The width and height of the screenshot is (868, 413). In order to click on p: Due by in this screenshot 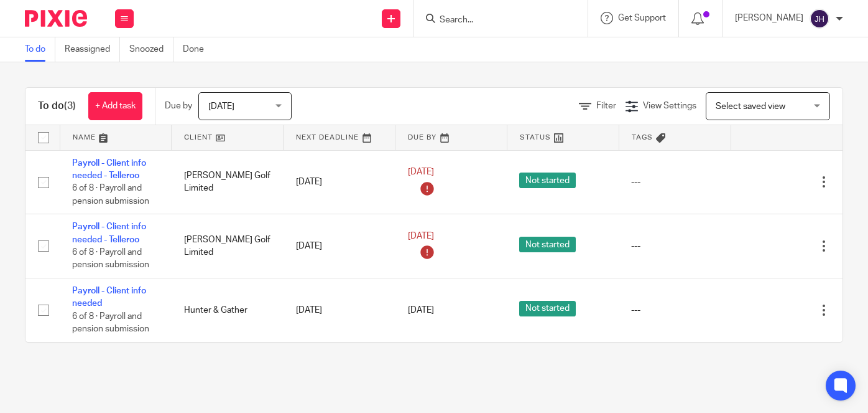, I will do `click(178, 106)`.